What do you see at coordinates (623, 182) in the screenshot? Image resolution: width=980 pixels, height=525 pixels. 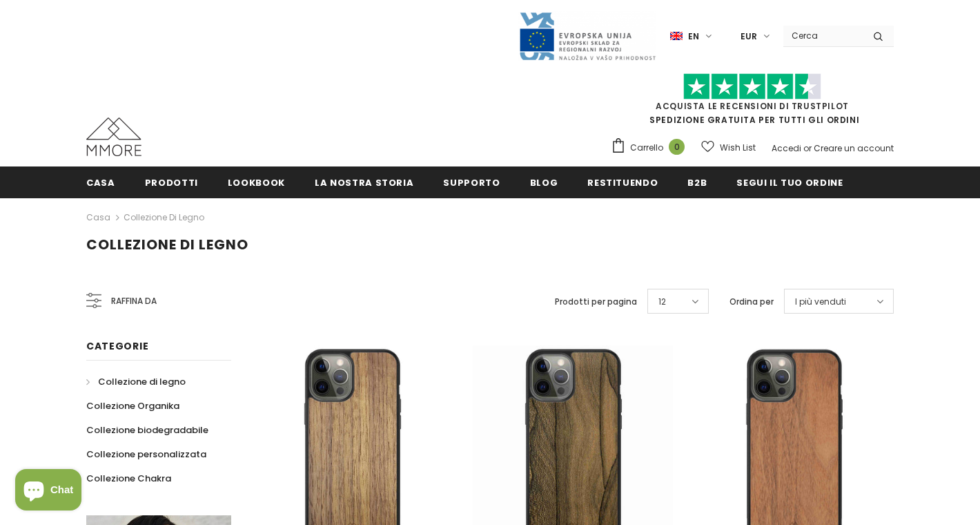 I see `a: Restituendo` at bounding box center [623, 182].